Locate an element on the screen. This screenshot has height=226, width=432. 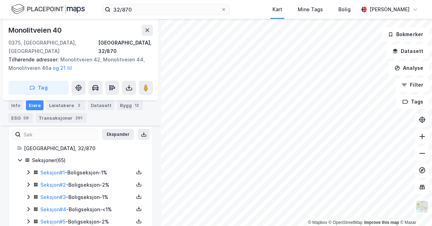
div: Bolig is located at coordinates (345, 9).